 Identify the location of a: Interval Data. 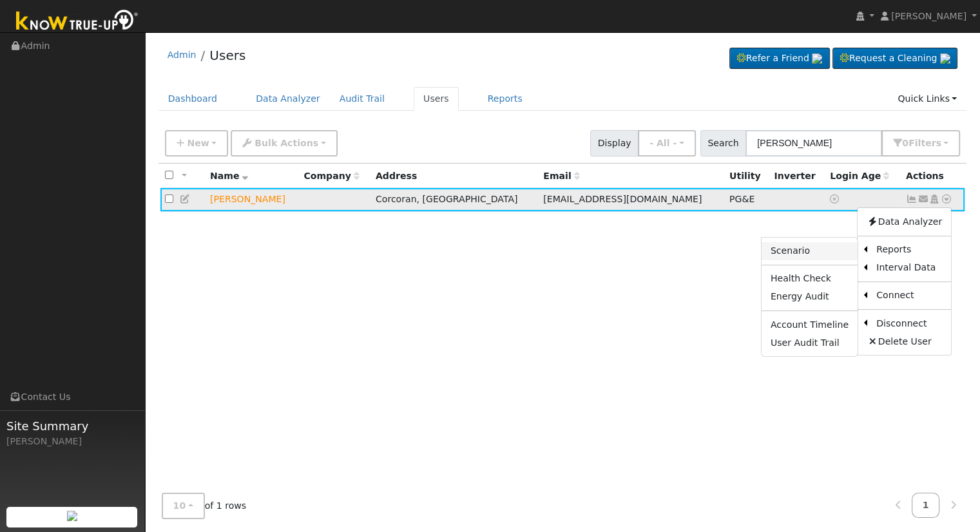
(909, 268).